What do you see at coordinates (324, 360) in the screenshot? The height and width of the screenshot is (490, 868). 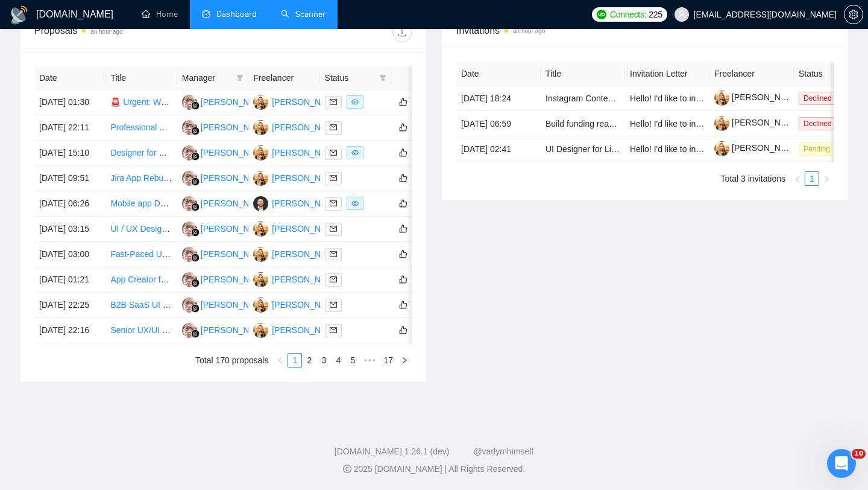 I see `li: 3` at bounding box center [324, 360].